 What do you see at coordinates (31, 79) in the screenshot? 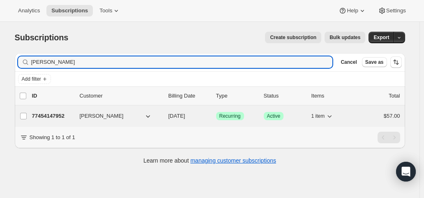
I see `span: Add filter` at bounding box center [31, 79].